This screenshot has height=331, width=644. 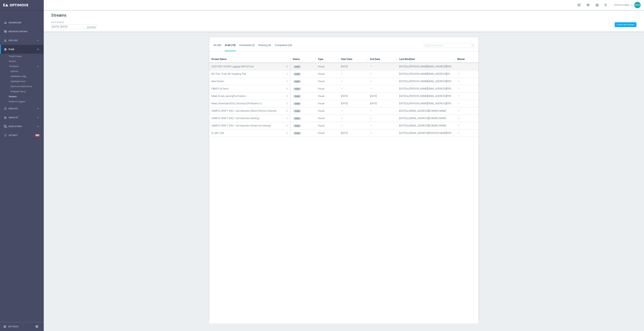 I want to click on input: Quick find Stream, so click(x=449, y=46).